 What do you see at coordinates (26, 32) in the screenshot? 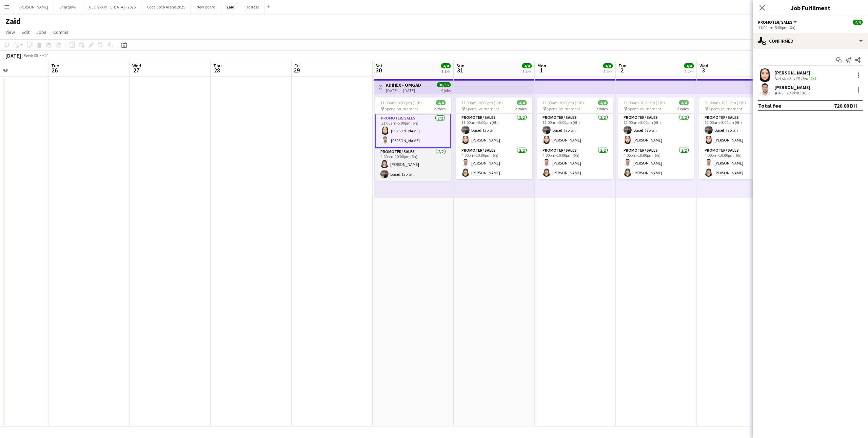
I see `a: Edit` at bounding box center [26, 32].